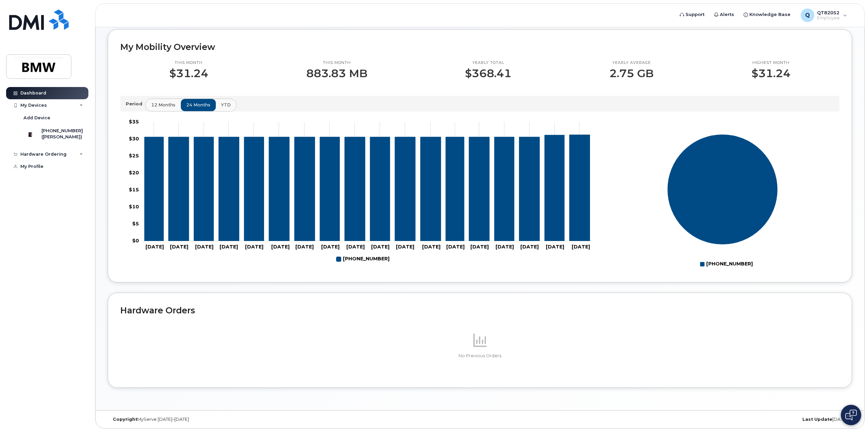 The width and height of the screenshot is (868, 432). Describe the element at coordinates (828, 18) in the screenshot. I see `span: Employee` at that location.